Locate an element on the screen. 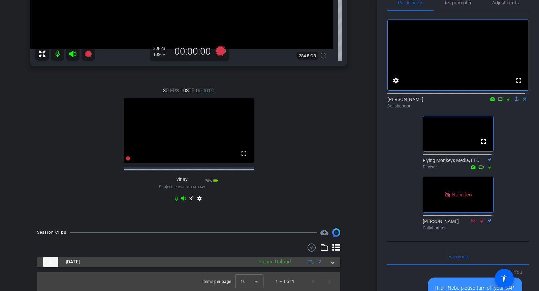 Image resolution: width=539 pixels, height=291 pixels. span: Destinations for your clips is located at coordinates (325, 233).